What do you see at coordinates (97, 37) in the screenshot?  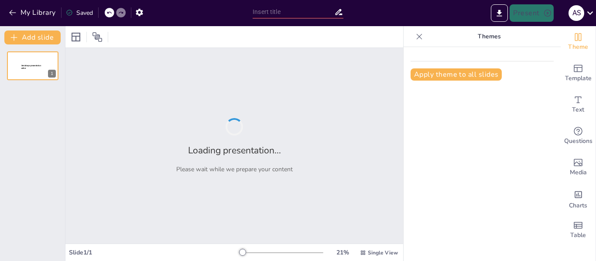 I see `span: Position` at bounding box center [97, 37].